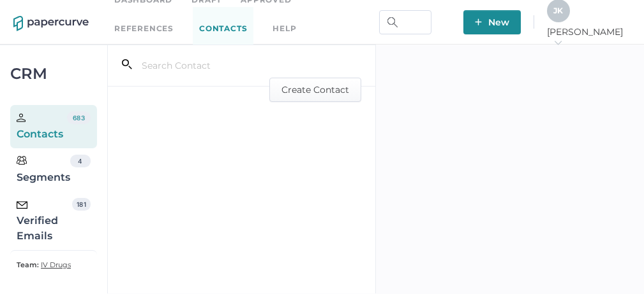  What do you see at coordinates (51, 23) in the screenshot?
I see `img: papercurve-logo-colour.7244d18c.svg` at bounding box center [51, 23].